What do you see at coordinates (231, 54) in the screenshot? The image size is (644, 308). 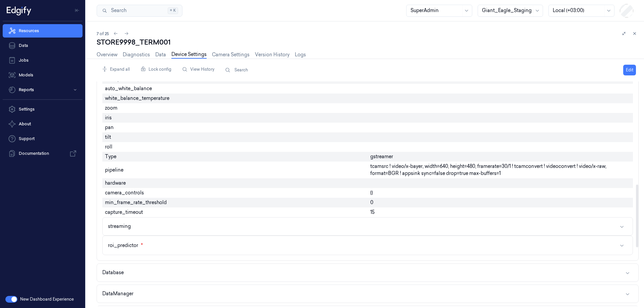 I see `a: Camera Settings` at bounding box center [231, 54].